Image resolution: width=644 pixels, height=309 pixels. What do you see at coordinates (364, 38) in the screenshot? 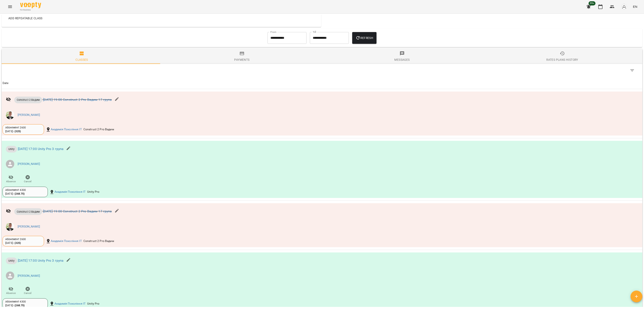
I see `button: Refresh` at bounding box center [364, 38].